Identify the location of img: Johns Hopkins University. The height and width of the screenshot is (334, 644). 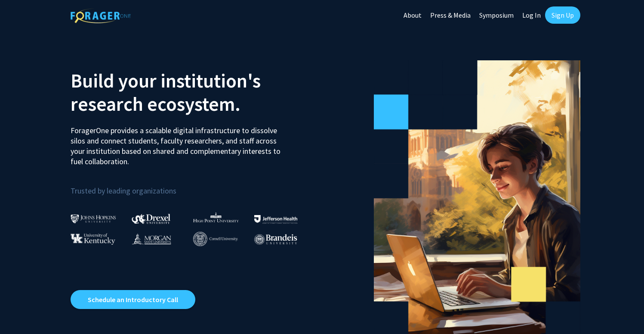
(94, 219).